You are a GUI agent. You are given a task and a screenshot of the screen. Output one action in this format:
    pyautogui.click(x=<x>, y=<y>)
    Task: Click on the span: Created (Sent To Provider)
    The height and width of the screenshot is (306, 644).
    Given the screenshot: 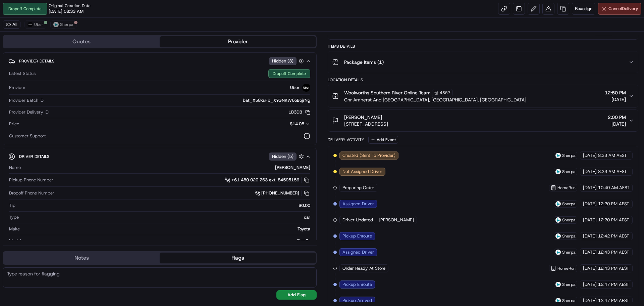 What is the action you would take?
    pyautogui.click(x=369, y=156)
    